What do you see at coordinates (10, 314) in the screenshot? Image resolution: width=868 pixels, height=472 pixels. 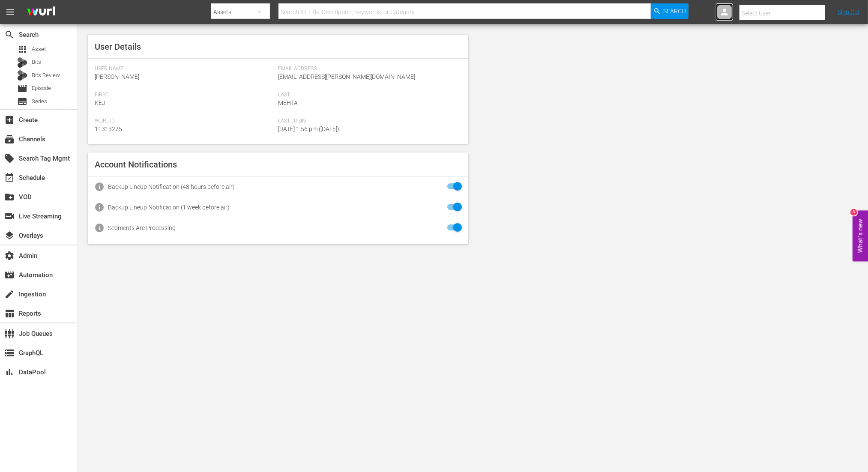 I see `span: Reports` at bounding box center [10, 314].